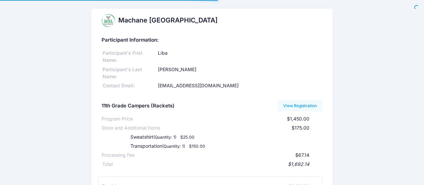 This screenshot has width=424, height=185. What do you see at coordinates (129, 57) in the screenshot?
I see `div: Participant's First Name:` at bounding box center [129, 57].